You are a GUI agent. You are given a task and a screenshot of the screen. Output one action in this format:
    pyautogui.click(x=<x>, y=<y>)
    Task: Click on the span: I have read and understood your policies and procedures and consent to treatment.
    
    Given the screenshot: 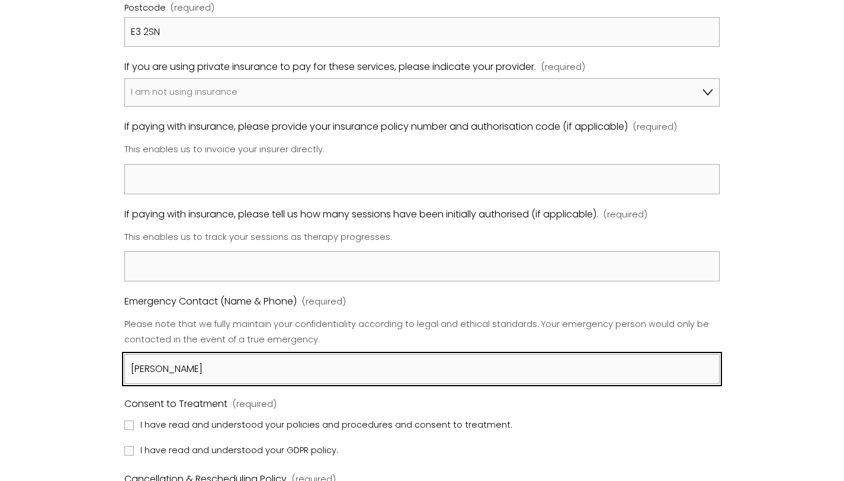 What is the action you would take?
    pyautogui.click(x=326, y=425)
    